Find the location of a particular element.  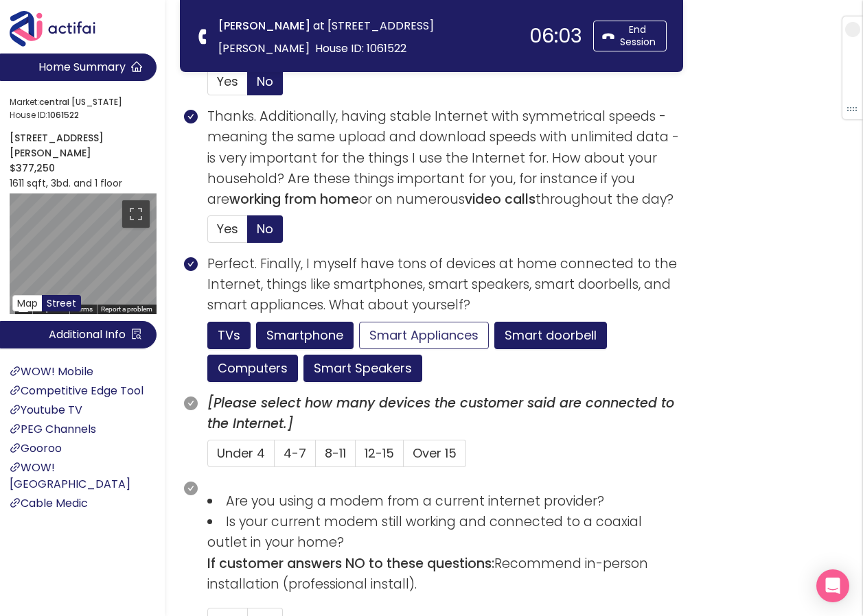

button: Computers is located at coordinates (253, 369).